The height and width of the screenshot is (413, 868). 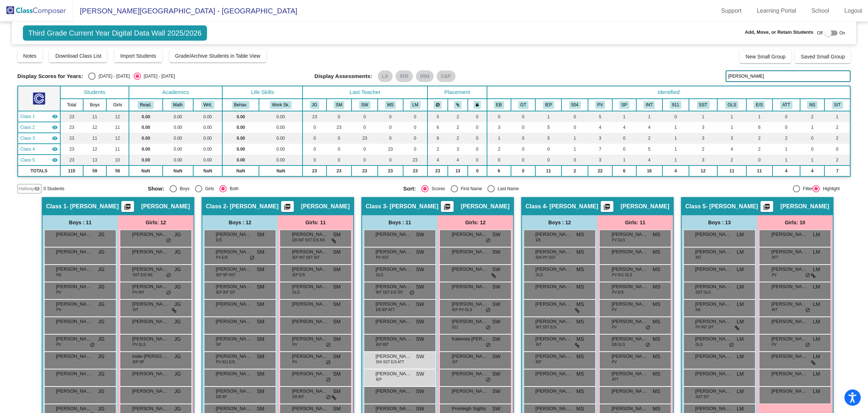 I want to click on td: TOTALS, so click(x=39, y=171).